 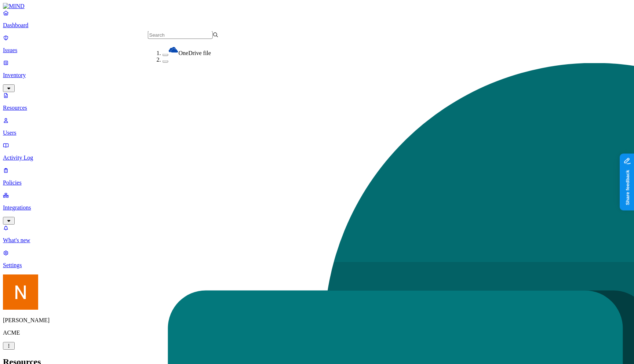 What do you see at coordinates (317, 101) in the screenshot?
I see `a: Resources` at bounding box center [317, 101].